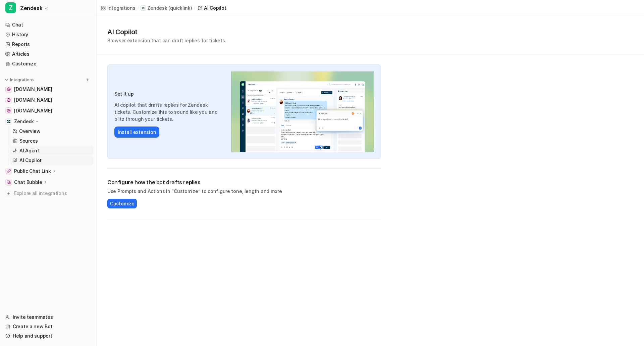 The image size is (644, 346). I want to click on a: Explore all integrations, so click(48, 193).